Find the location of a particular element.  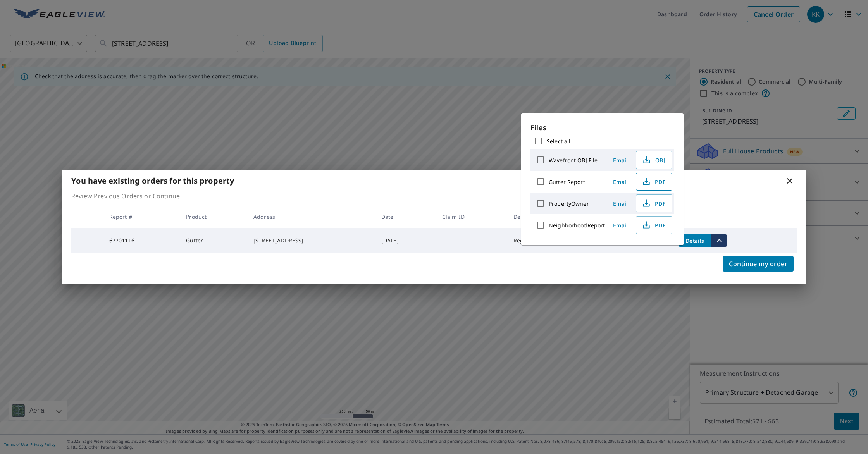

button: filesDropdownBtn-67701116 is located at coordinates (719, 240).